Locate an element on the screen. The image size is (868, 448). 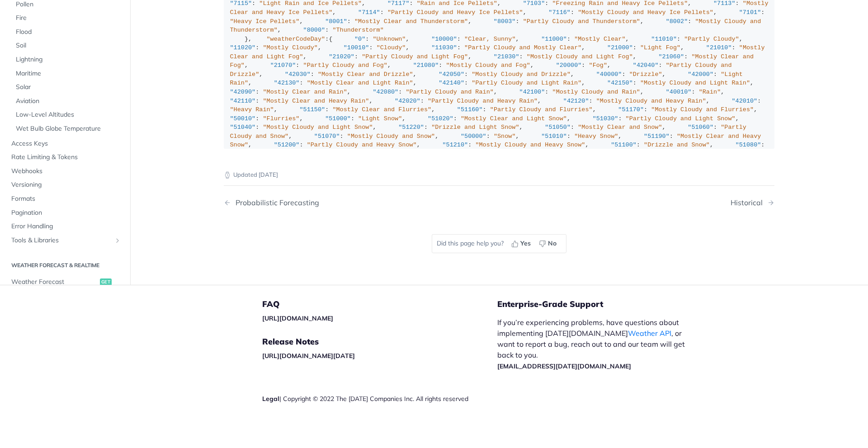
span: "8001" is located at coordinates (336, 21).